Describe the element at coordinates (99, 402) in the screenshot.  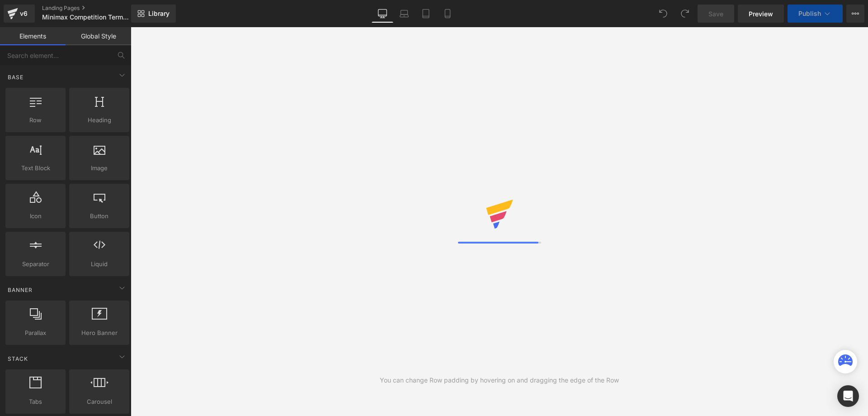
I see `span: Carousel` at that location.